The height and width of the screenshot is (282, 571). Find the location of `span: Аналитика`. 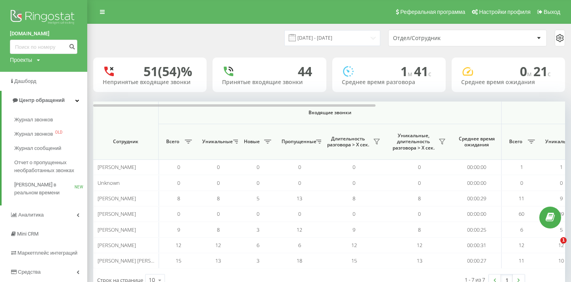

span: Аналитика is located at coordinates (31, 215).